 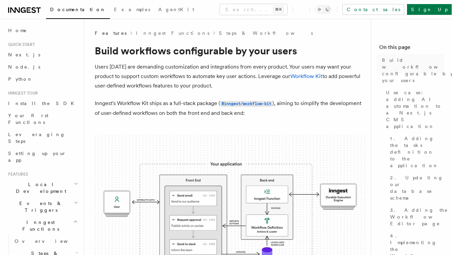 What do you see at coordinates (39, 226) in the screenshot?
I see `span: Inngest Functions` at bounding box center [39, 226].